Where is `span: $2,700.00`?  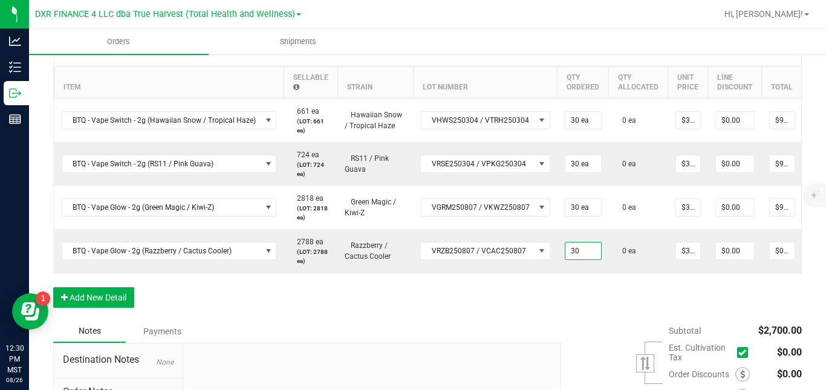
span: $2,700.00 is located at coordinates (780, 330).